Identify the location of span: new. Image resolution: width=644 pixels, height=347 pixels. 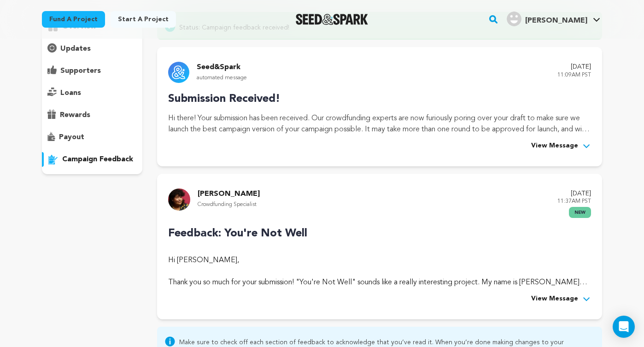
(580, 212).